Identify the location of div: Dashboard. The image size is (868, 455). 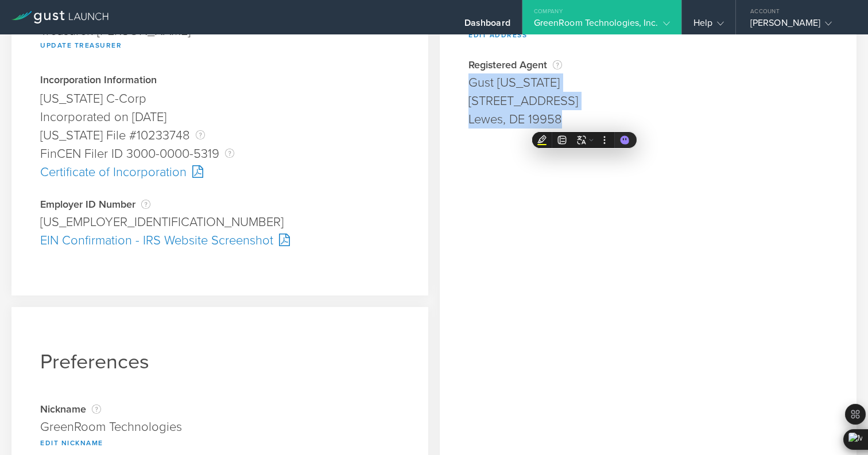
(488, 26).